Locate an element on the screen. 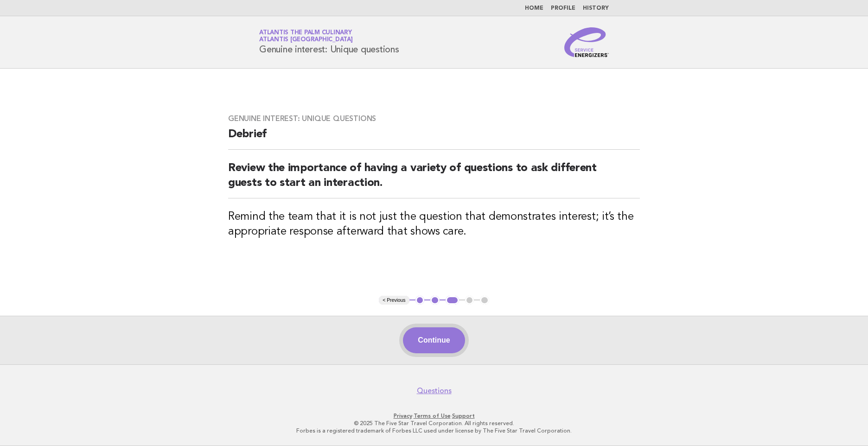  a: Questions is located at coordinates (434, 391).